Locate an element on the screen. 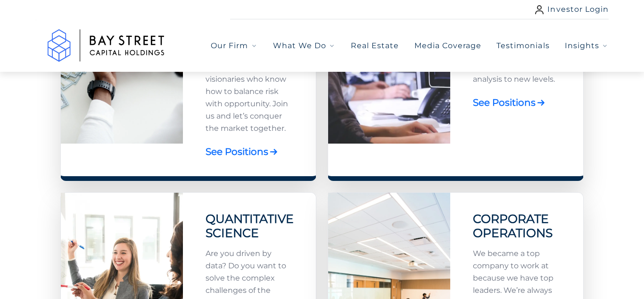 Image resolution: width=644 pixels, height=299 pixels. button: Insights is located at coordinates (587, 46).